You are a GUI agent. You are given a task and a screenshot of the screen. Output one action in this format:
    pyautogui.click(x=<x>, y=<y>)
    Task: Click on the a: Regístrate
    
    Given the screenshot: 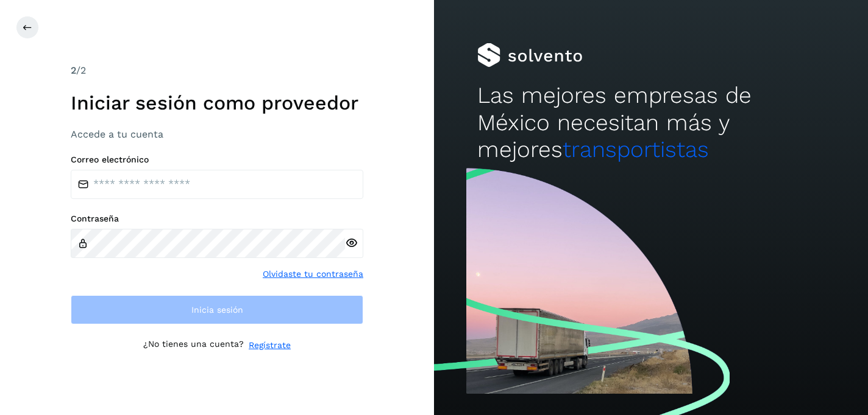 What is the action you would take?
    pyautogui.click(x=269, y=345)
    